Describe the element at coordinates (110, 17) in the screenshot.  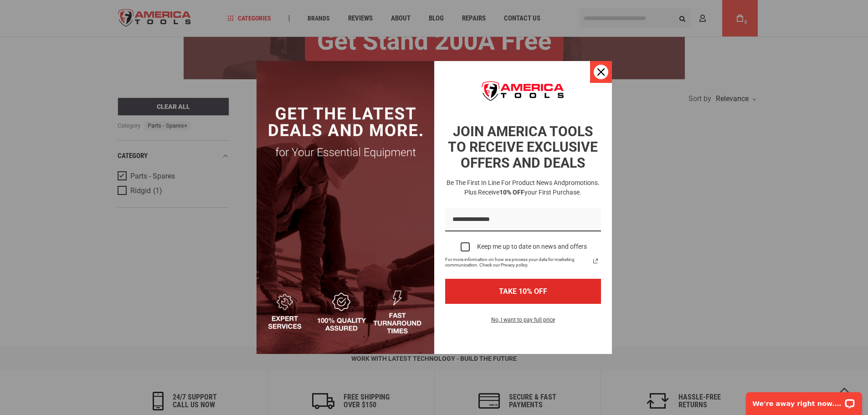
I see `button: Open LiveChat chat widget` at that location.